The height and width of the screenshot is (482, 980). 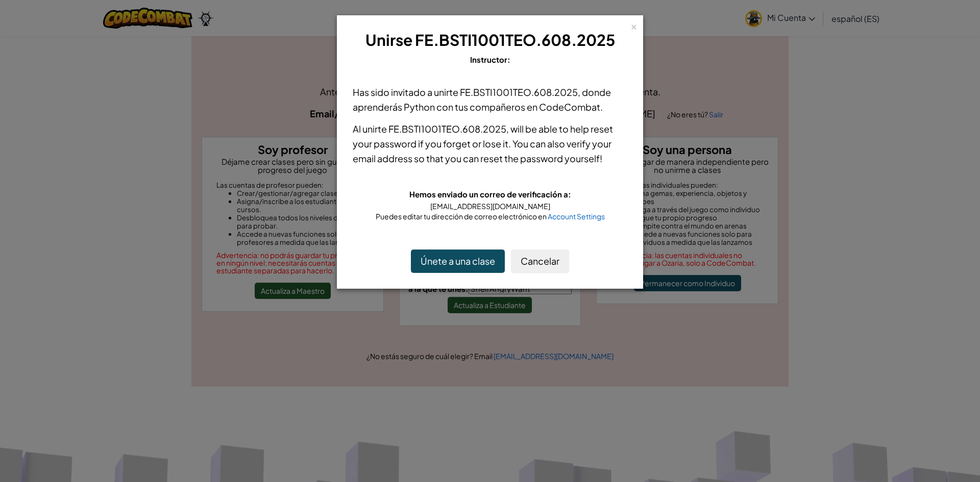 I want to click on button: Únete a una clase, so click(x=457, y=261).